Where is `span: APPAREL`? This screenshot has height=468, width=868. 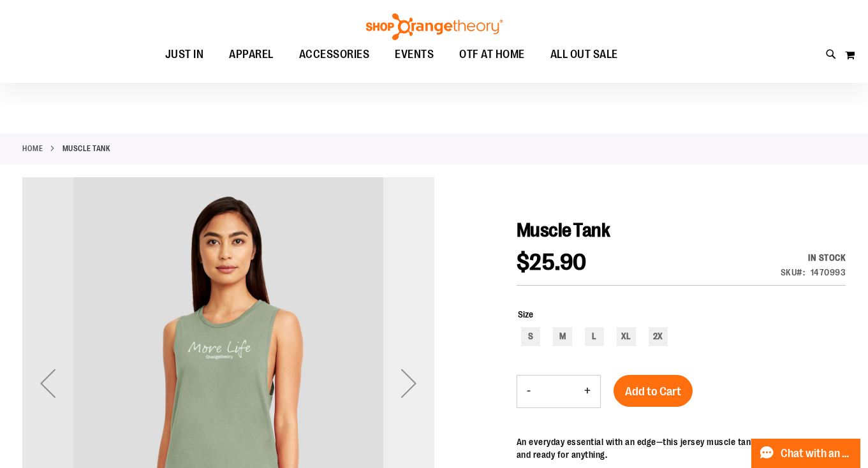 span: APPAREL is located at coordinates (251, 54).